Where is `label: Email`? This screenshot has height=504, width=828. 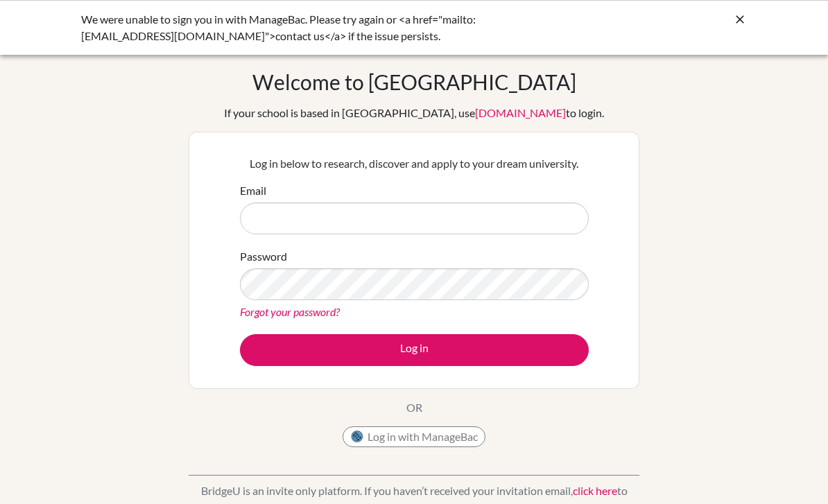 label: Email is located at coordinates (253, 190).